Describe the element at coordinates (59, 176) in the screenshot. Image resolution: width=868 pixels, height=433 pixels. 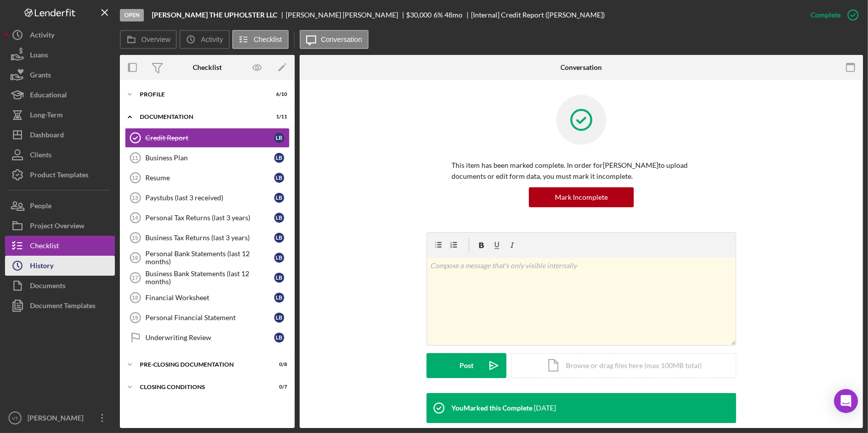
I see `div: Product Templates` at that location.